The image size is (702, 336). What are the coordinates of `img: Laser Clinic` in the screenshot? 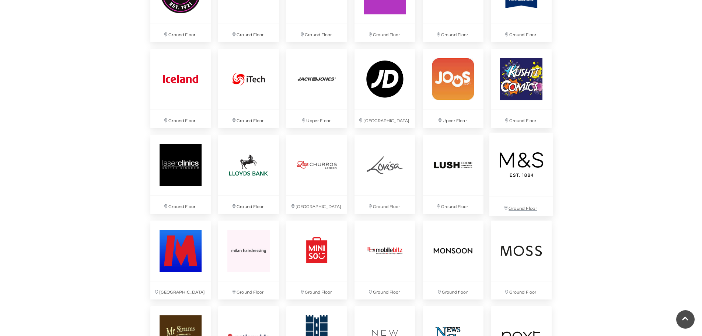 It's located at (181, 165).